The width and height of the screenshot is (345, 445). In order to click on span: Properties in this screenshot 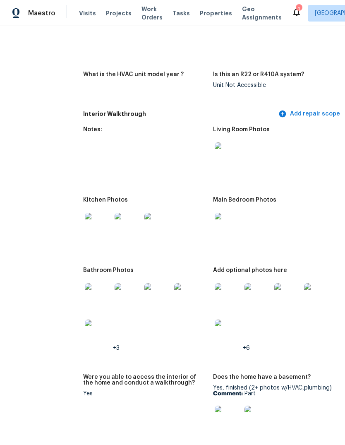, I will do `click(216, 13)`.